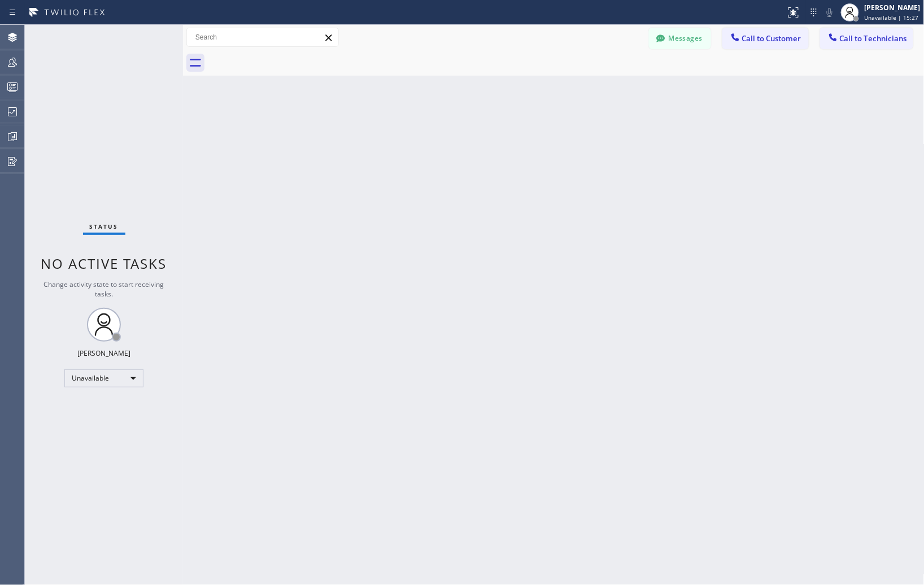 This screenshot has width=924, height=585. What do you see at coordinates (830, 12) in the screenshot?
I see `button: Mute` at bounding box center [830, 12].